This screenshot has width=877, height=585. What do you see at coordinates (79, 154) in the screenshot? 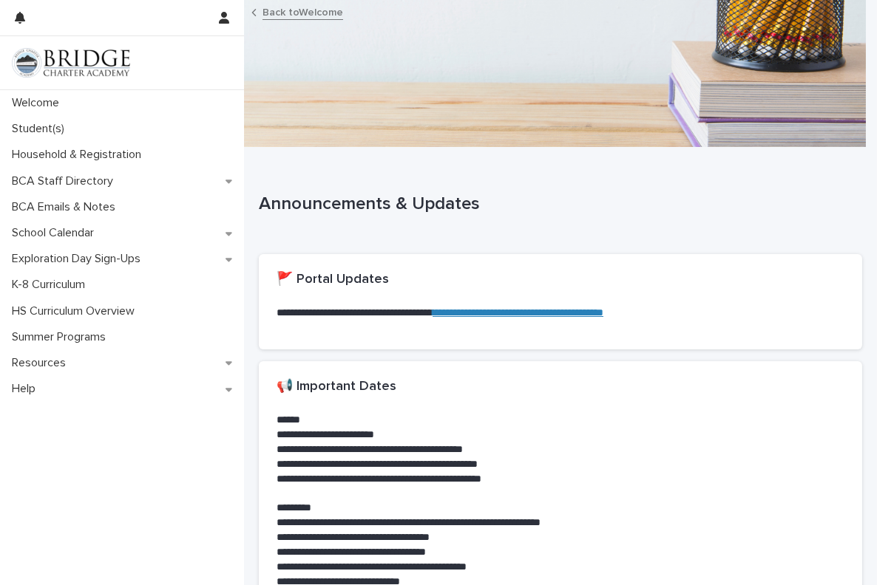
I see `p: Household & Registration` at bounding box center [79, 154].